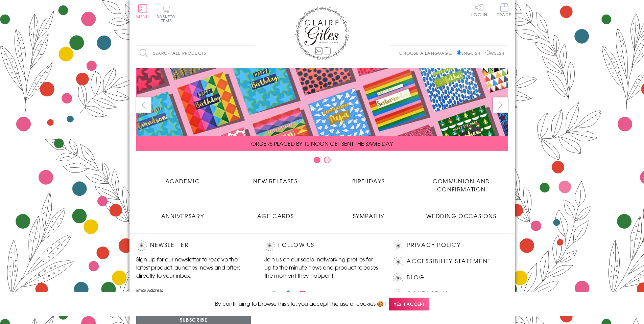  I want to click on label: Welsh, so click(495, 53).